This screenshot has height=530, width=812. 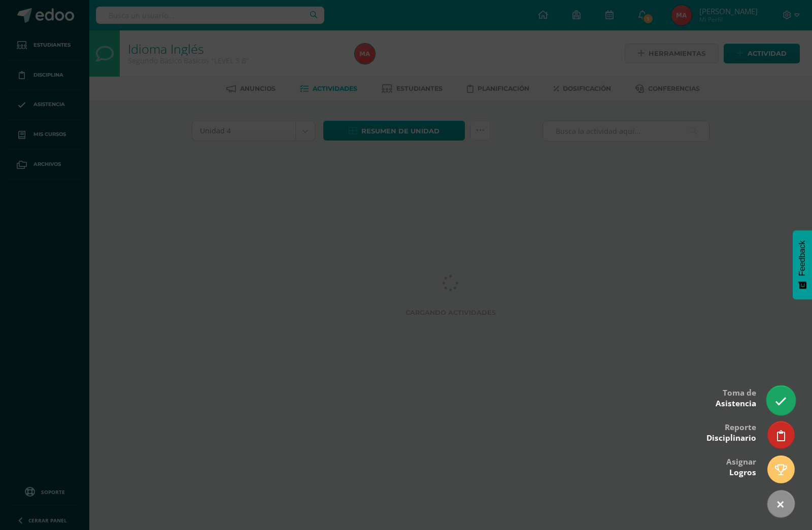 What do you see at coordinates (736, 403) in the screenshot?
I see `span: Asistencia` at bounding box center [736, 403].